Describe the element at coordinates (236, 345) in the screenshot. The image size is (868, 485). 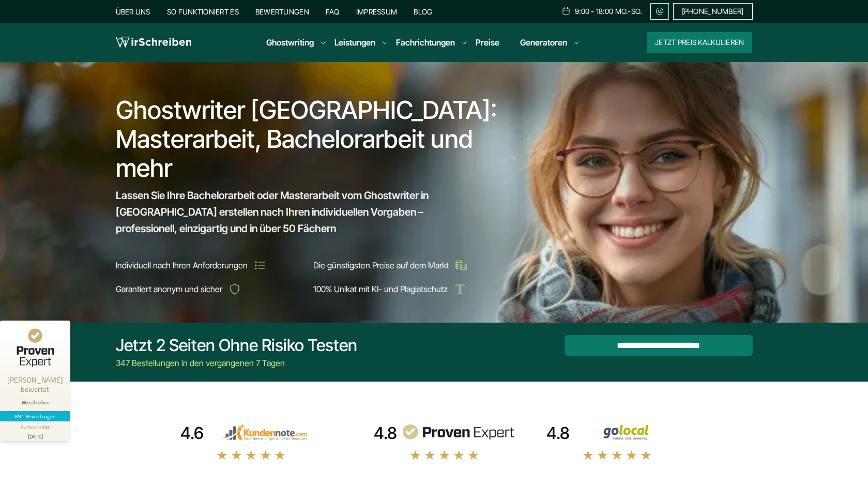
I see `div: Jetzt 2 Seiten ohne Risiko testen` at that location.